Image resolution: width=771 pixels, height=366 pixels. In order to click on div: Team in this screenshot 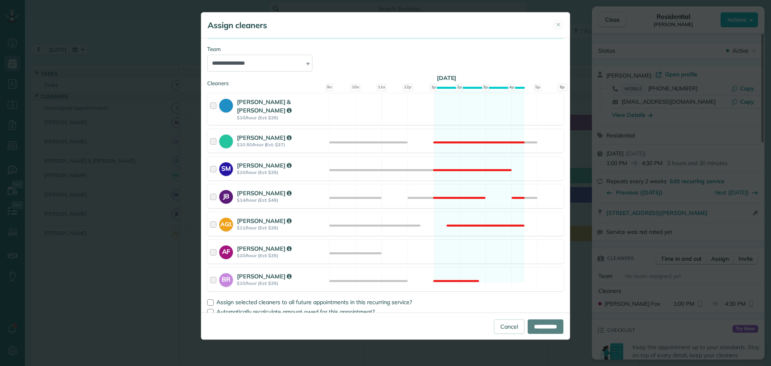, I will do `click(386, 49)`.